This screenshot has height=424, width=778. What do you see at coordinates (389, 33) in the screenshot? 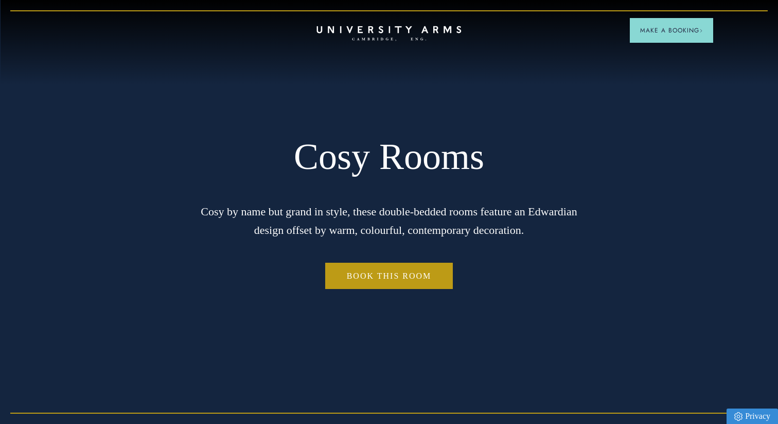
I see `a: Home` at bounding box center [389, 33].